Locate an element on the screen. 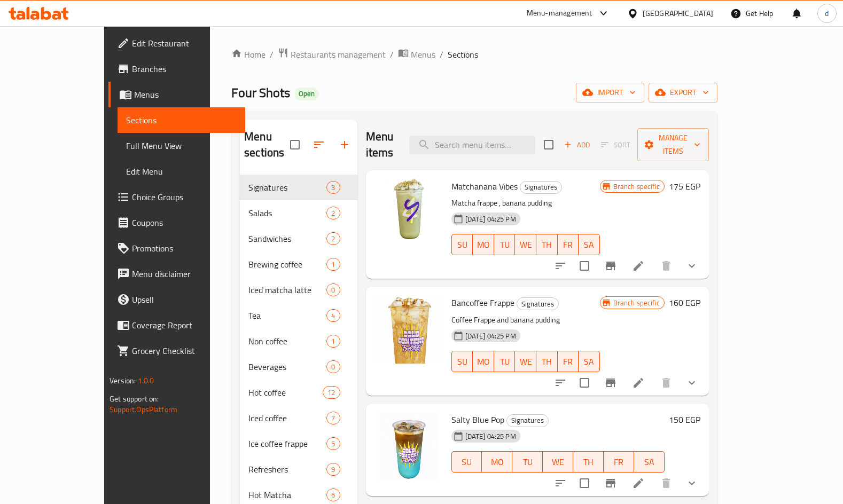 Image resolution: width=843 pixels, height=504 pixels. button: show more is located at coordinates (692, 383).